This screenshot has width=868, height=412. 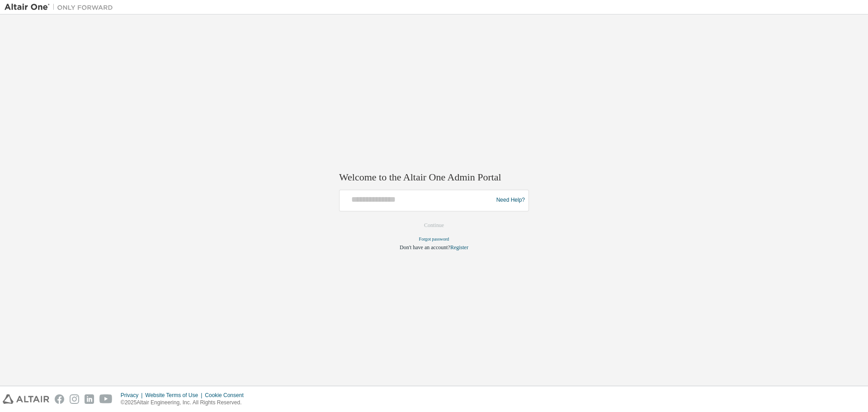 I want to click on span: Don't have an account?, so click(x=425, y=247).